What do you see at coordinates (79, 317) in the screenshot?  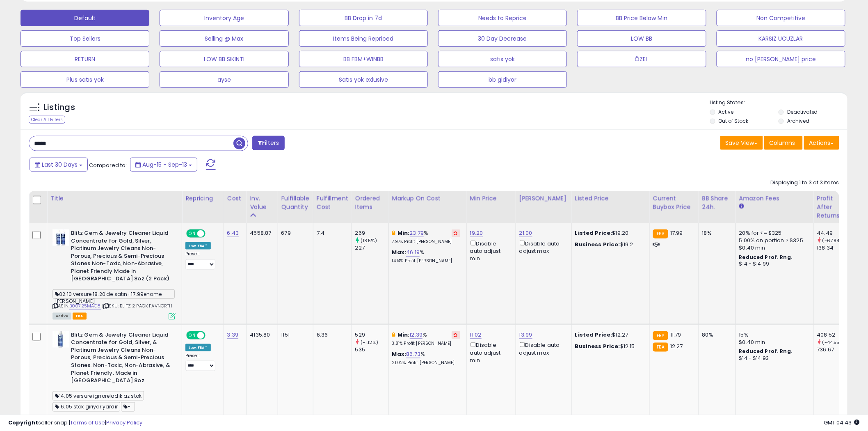 I see `span: FBA` at bounding box center [79, 317].